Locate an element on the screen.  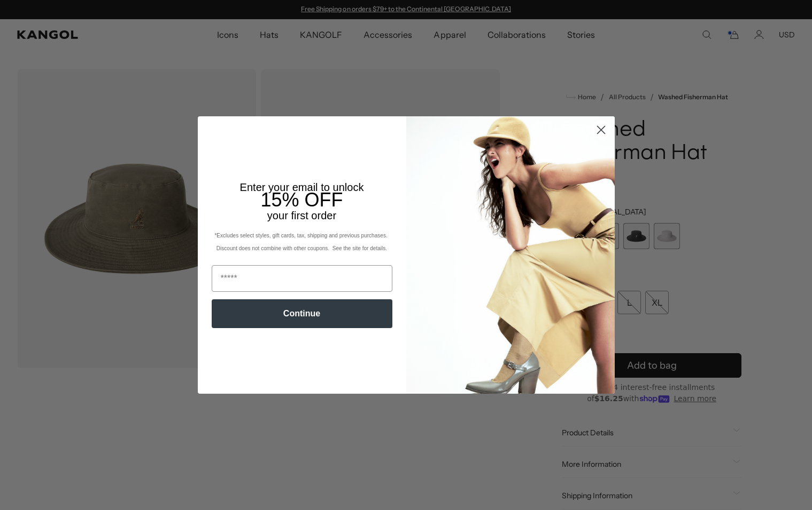
span: your first order is located at coordinates (302, 216).